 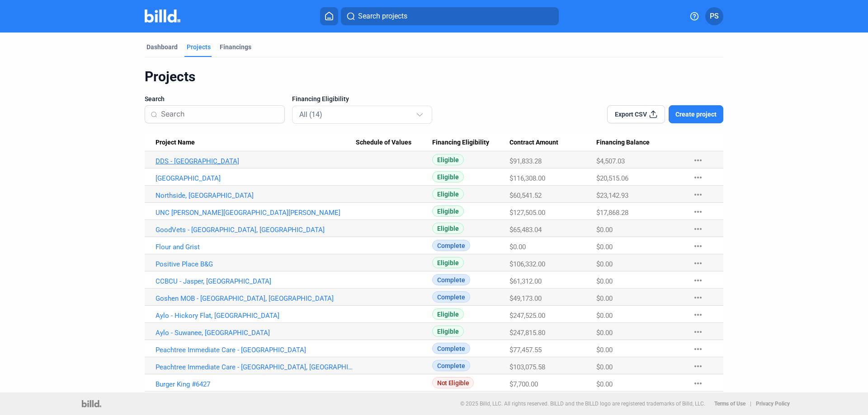 I want to click on button: Search projects, so click(x=450, y=16).